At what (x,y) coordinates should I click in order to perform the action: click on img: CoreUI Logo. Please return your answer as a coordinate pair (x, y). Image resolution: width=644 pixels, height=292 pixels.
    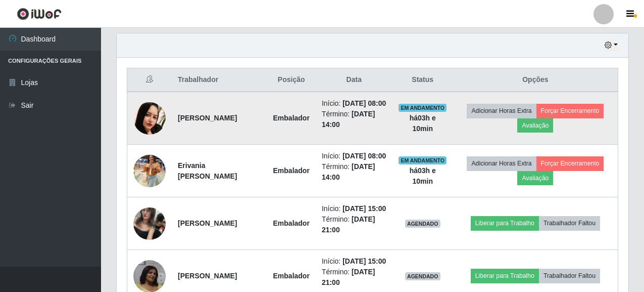
    Looking at the image, I should click on (39, 14).